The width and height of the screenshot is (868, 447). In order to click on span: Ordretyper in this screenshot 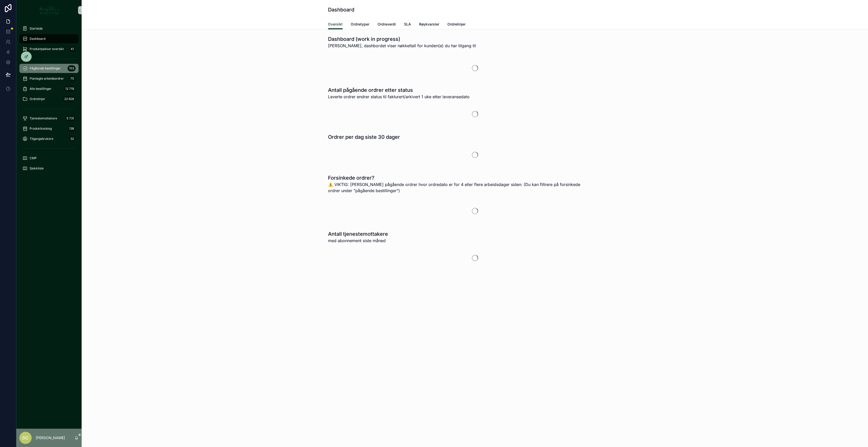, I will do `click(360, 24)`.